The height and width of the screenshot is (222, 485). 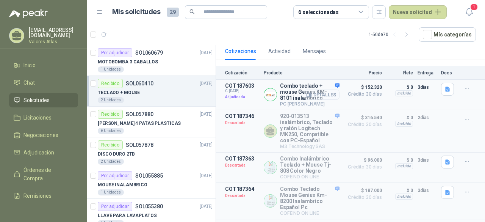 What do you see at coordinates (242, 116) in the screenshot?
I see `p: COT187346` at bounding box center [242, 116].